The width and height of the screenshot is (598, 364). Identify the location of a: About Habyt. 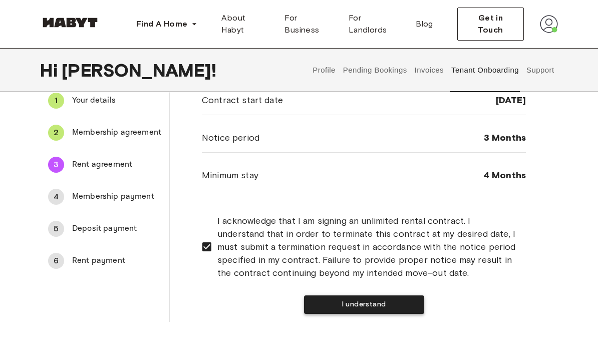
(245, 24).